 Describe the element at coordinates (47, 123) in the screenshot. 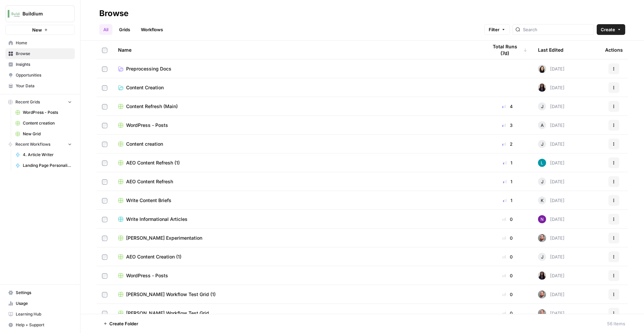

I see `span: Content creation` at that location.